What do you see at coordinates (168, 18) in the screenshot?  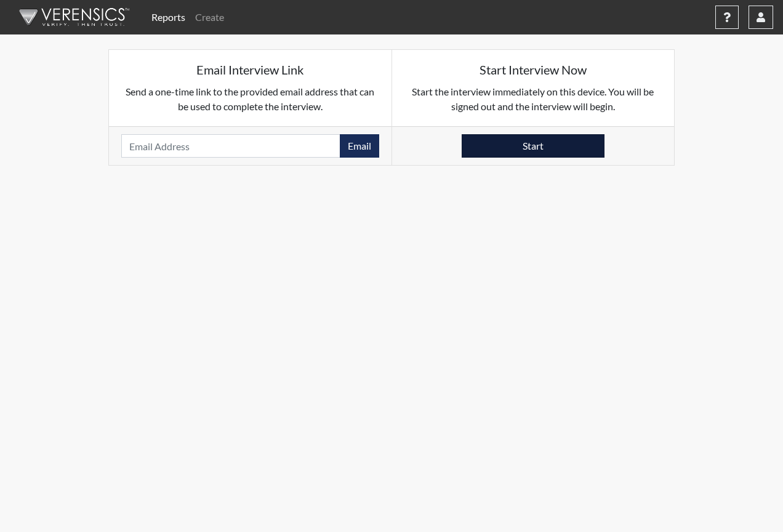 I see `a: Reports` at bounding box center [168, 18].